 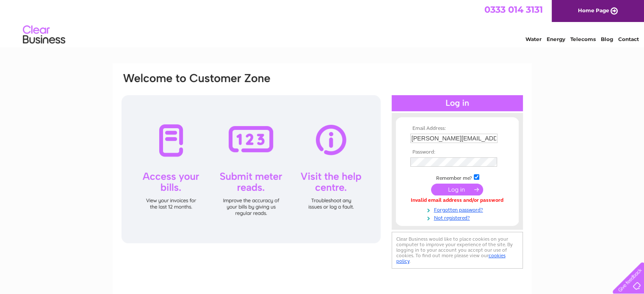 What do you see at coordinates (451, 258) in the screenshot?
I see `a: cookies policy` at bounding box center [451, 258].